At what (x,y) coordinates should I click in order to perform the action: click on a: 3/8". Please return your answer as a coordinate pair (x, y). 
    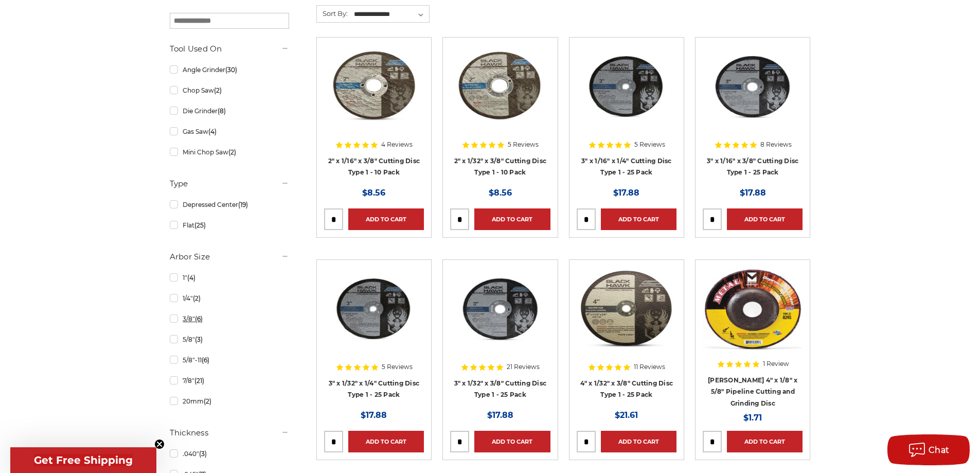
    Looking at the image, I should click on (229, 319).